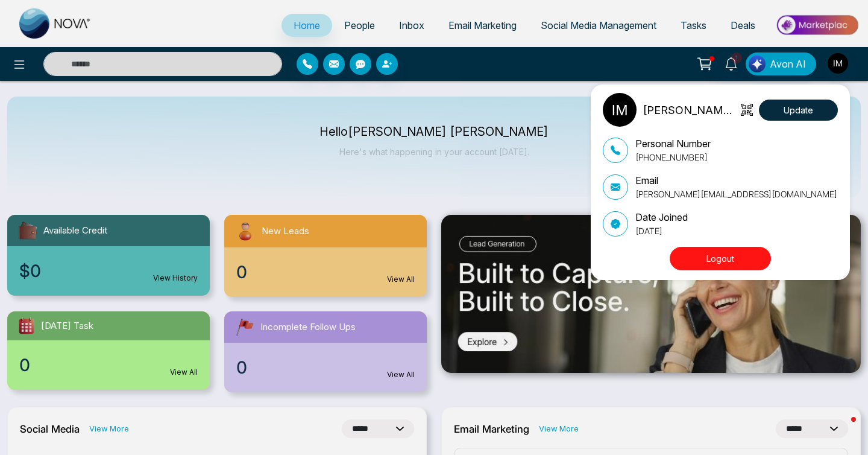 The width and height of the screenshot is (868, 455). What do you see at coordinates (736, 180) in the screenshot?
I see `p: Email` at bounding box center [736, 180].